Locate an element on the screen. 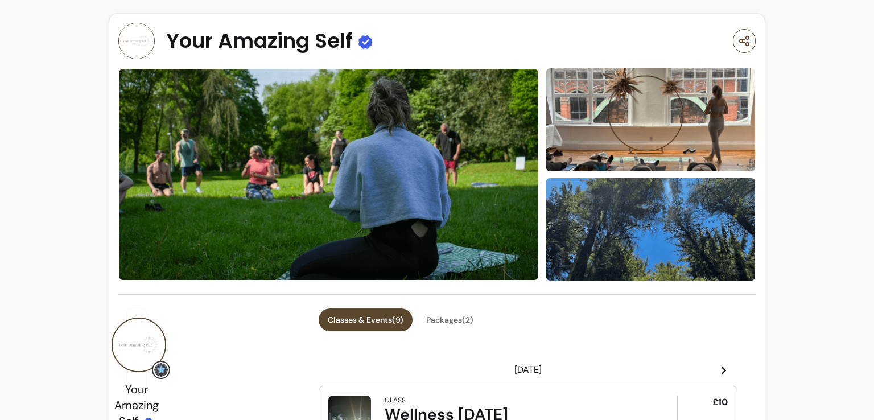 The image size is (874, 420). button: Classes & Events(9) is located at coordinates (365, 320).